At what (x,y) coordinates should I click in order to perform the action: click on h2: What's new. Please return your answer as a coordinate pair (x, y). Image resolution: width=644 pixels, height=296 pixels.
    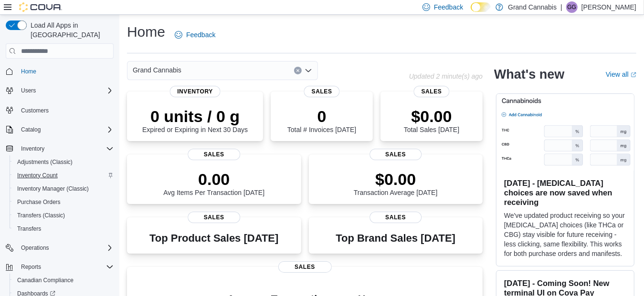
    Looking at the image, I should click on (529, 75).